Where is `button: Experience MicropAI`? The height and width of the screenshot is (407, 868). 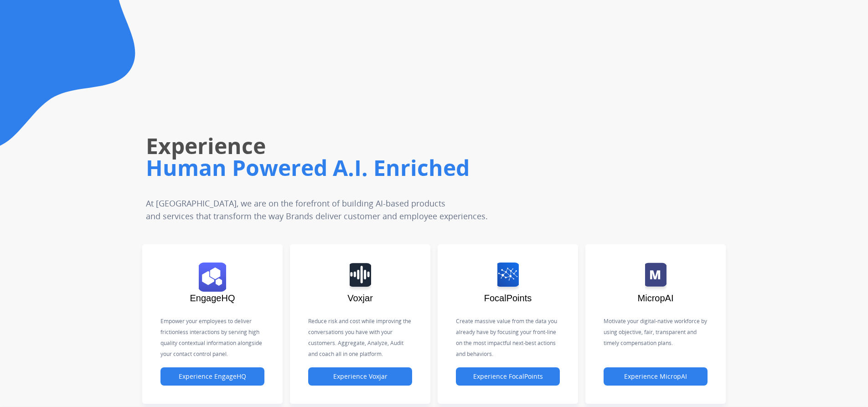
button: Experience MicropAI is located at coordinates (655, 376).